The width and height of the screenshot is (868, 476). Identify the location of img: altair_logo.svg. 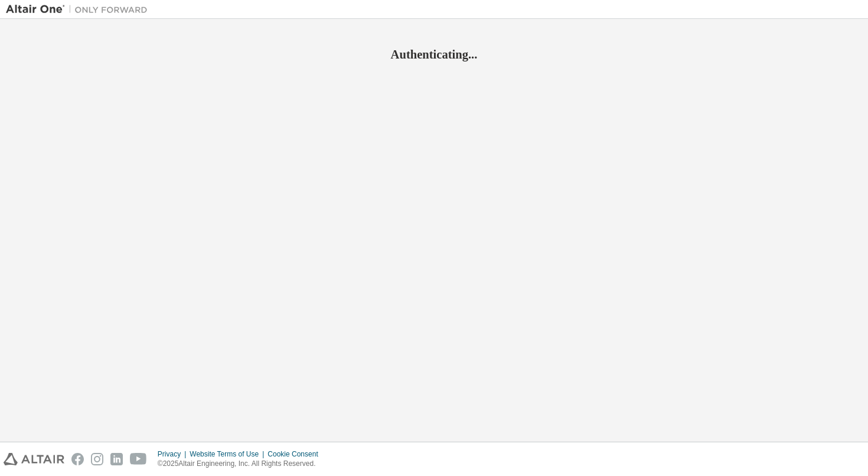
(34, 459).